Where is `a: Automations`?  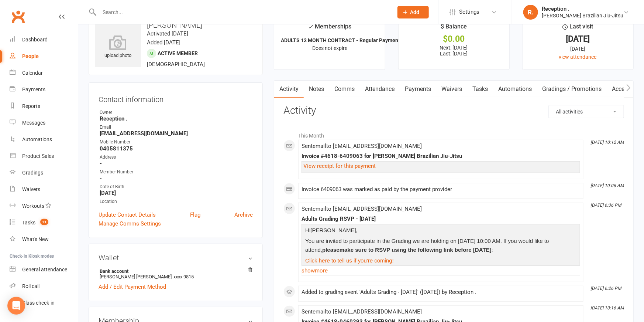
a: Automations is located at coordinates (44, 139).